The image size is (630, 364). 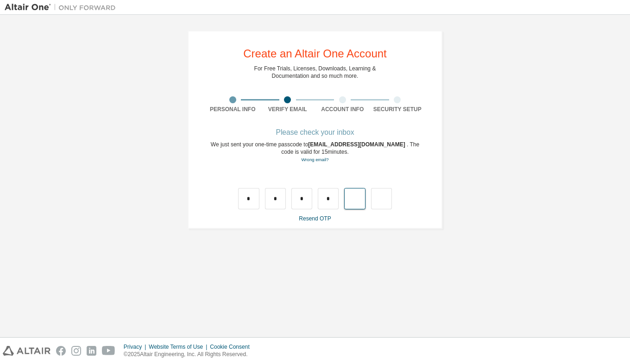 I want to click on div: We just sent your one-time passcode to . The code is valid for 15 minutes., so click(x=315, y=151).